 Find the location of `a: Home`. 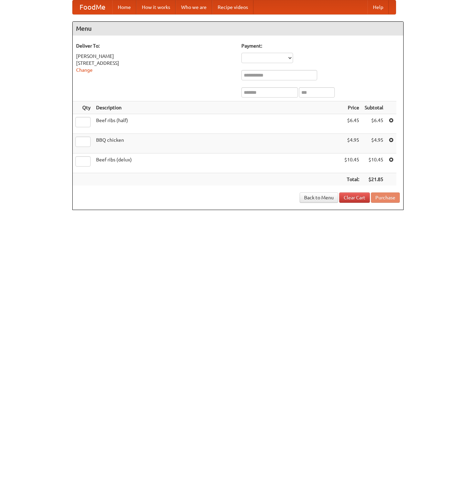

a: Home is located at coordinates (124, 7).